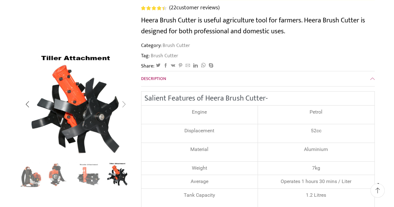 This screenshot has height=207, width=394. Describe the element at coordinates (253, 26) in the screenshot. I see `span: Heera Brush Cutter is useful agriculture tool for farmers. Heera Brush Cutter is designed for bot...` at that location.